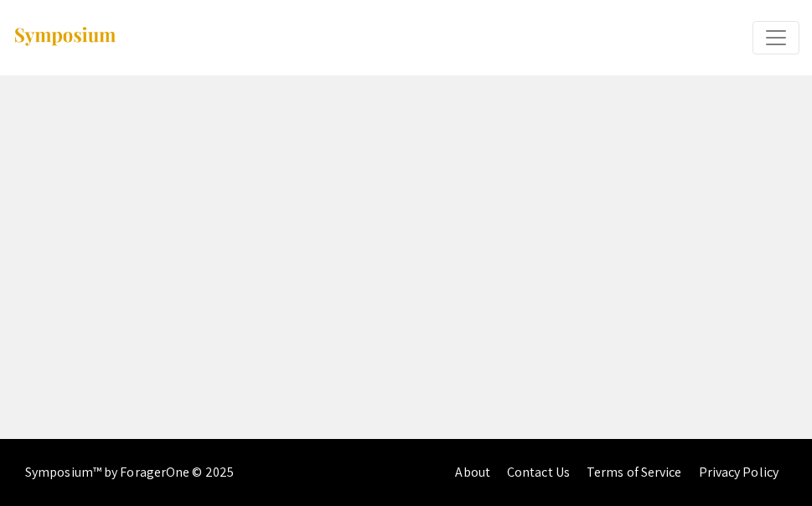  I want to click on a: Privacy Policy, so click(738, 472).